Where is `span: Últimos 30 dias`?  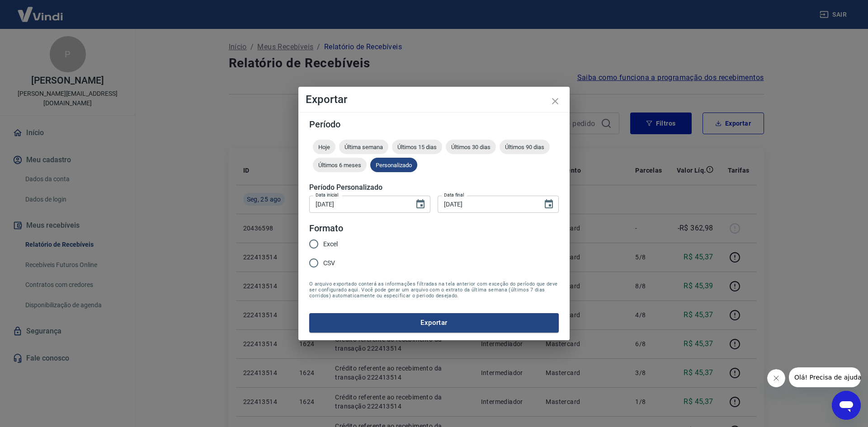 span: Últimos 30 dias is located at coordinates (471, 147).